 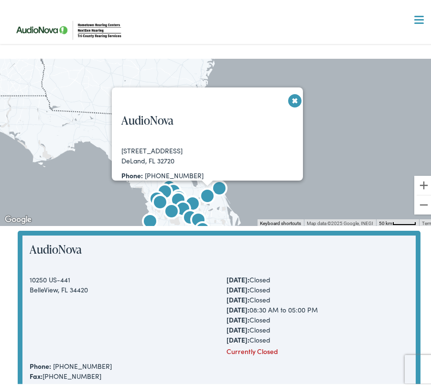 What do you see at coordinates (18, 217) in the screenshot?
I see `img: Google` at bounding box center [18, 217].